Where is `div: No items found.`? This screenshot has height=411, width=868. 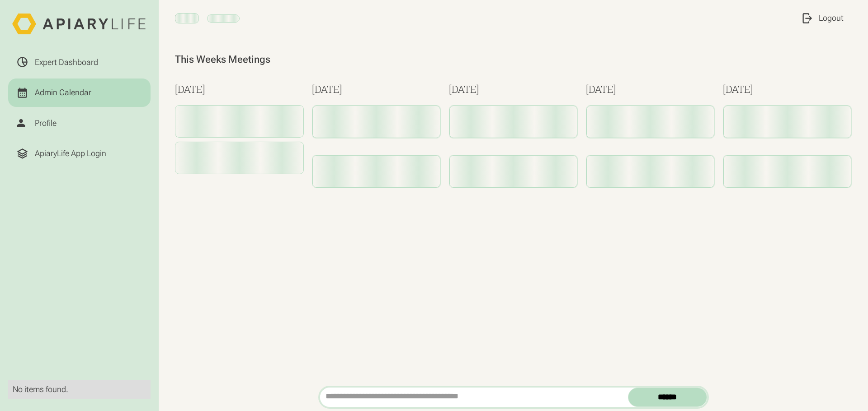
div: No items found. is located at coordinates (79, 390).